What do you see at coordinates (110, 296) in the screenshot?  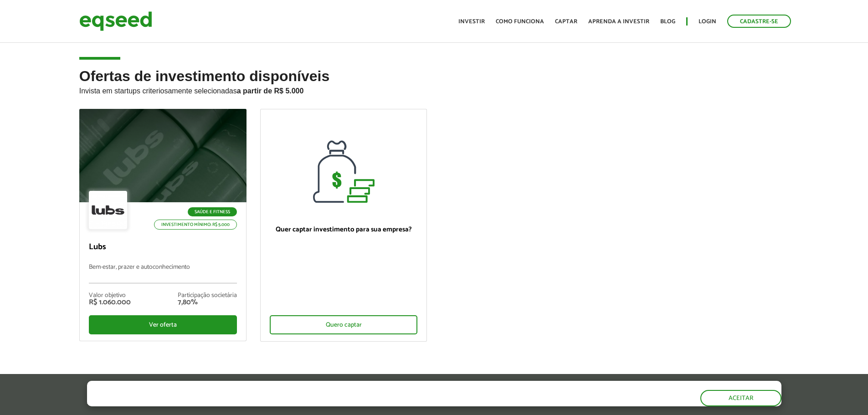 I see `div: Valor objetivo` at bounding box center [110, 296].